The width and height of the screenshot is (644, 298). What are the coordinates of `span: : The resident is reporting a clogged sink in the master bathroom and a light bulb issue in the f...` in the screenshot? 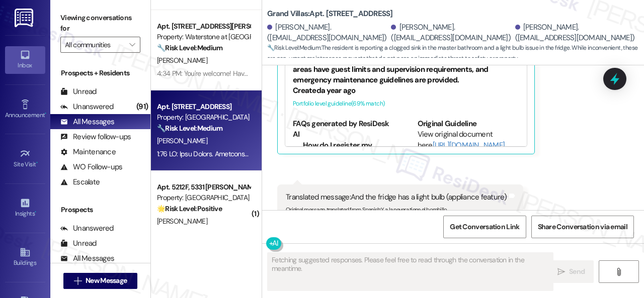 It's located at (455, 53).